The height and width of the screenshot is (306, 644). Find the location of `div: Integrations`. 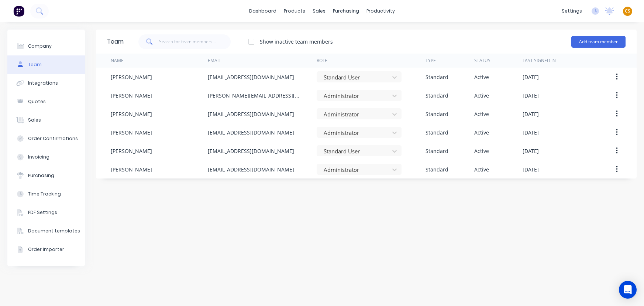

div: Integrations is located at coordinates (43, 83).